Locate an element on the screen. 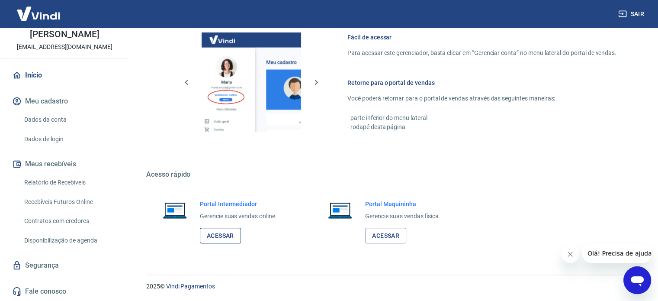 The width and height of the screenshot is (658, 301). p: Gerencie suas vendas física. is located at coordinates (403, 216).